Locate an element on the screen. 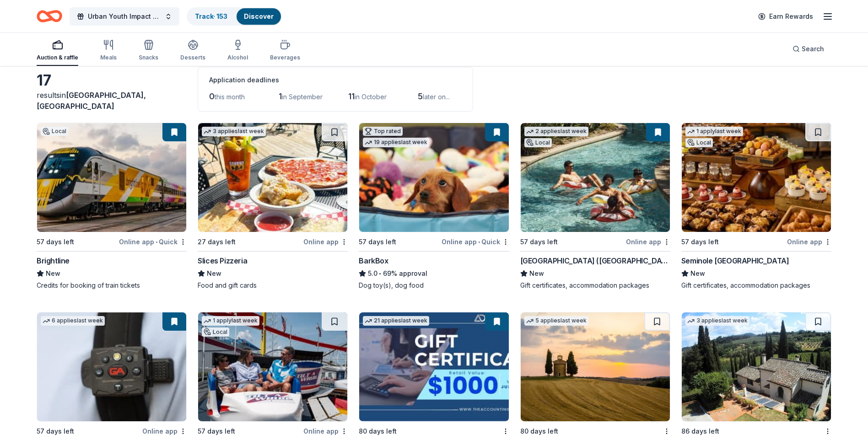 The width and height of the screenshot is (868, 440). a: Image for BarkBoxTop rated19 applieslast week57 days leftOnline app•QuickBarkBox5.0•69% approvalD... is located at coordinates (434, 206).